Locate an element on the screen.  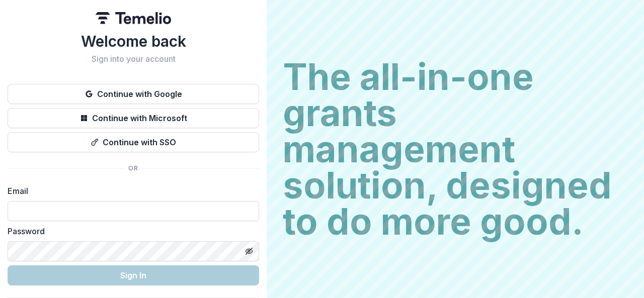
button: Continue with Microsoft is located at coordinates (134, 118).